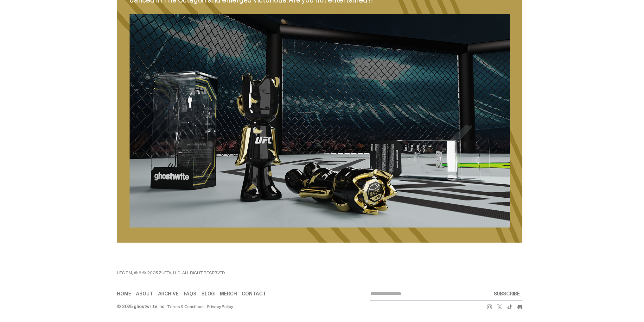  I want to click on a: Privacy Policy, so click(220, 306).